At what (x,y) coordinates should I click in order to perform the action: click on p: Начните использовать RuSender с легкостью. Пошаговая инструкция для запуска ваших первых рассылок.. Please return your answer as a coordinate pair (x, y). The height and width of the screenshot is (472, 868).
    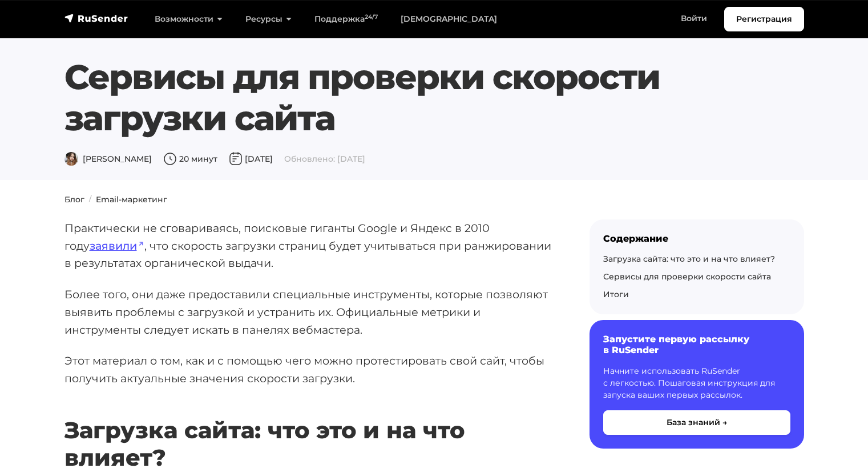
    Looking at the image, I should click on (697, 382).